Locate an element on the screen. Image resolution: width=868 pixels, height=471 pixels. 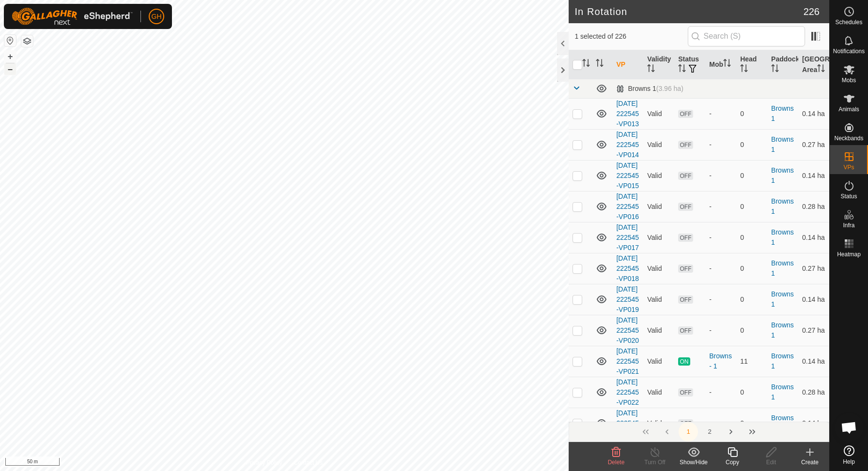
h2: In Rotation is located at coordinates (689, 12).